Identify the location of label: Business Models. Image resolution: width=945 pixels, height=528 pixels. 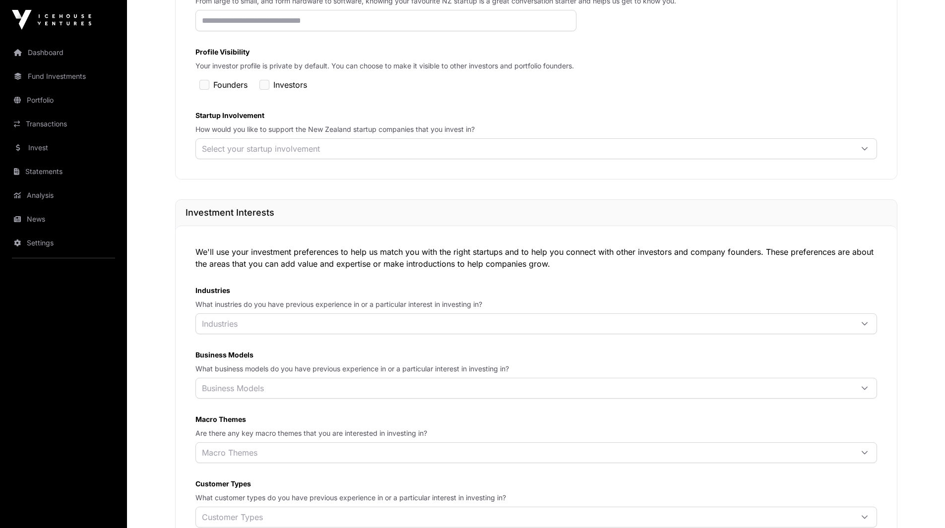
(536, 355).